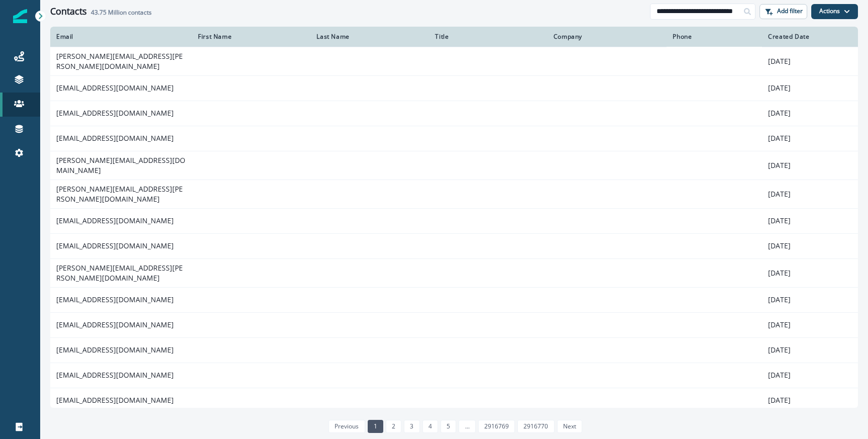 Image resolution: width=868 pixels, height=439 pixels. What do you see at coordinates (607, 37) in the screenshot?
I see `div: Company` at bounding box center [607, 37].